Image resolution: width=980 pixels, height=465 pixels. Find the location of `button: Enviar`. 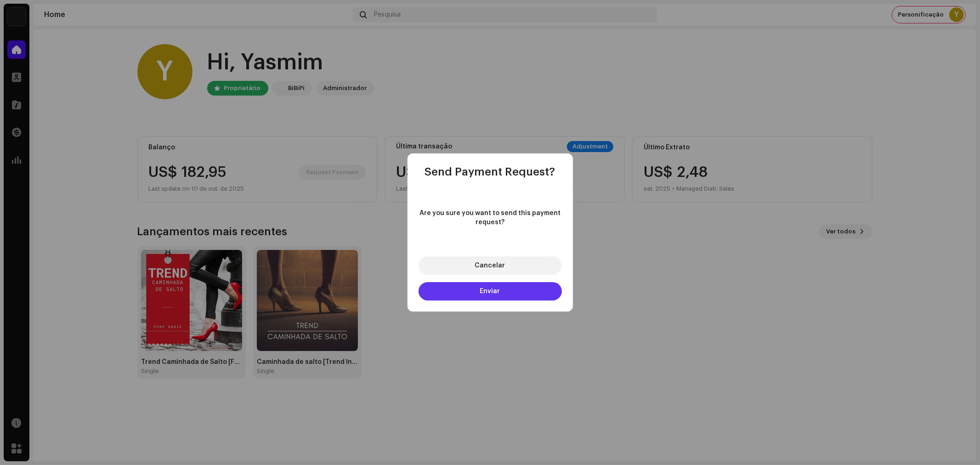

button: Enviar is located at coordinates (490, 291).